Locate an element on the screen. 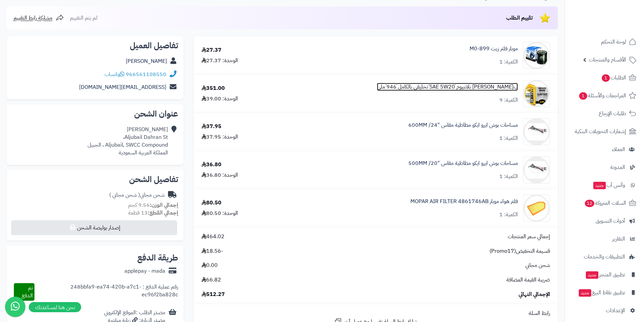 The height and width of the screenshot is (322, 644). a: المراجعات والأسئلة1 is located at coordinates (604, 95).